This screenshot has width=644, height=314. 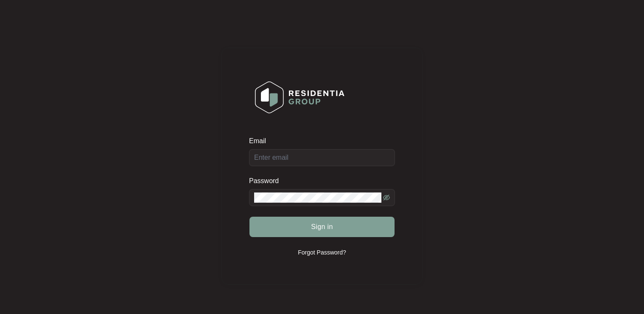 What do you see at coordinates (322, 157) in the screenshot?
I see `input: Email` at bounding box center [322, 157].